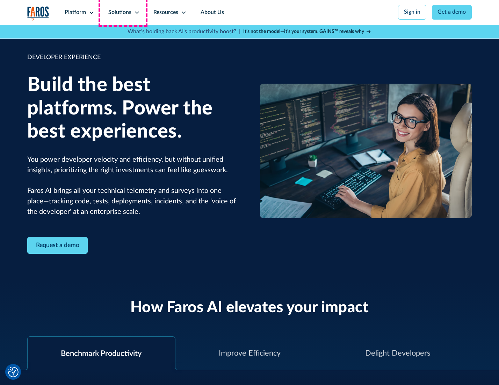 This screenshot has height=385, width=499. Describe the element at coordinates (13, 372) in the screenshot. I see `button: Cookie Settings` at that location.